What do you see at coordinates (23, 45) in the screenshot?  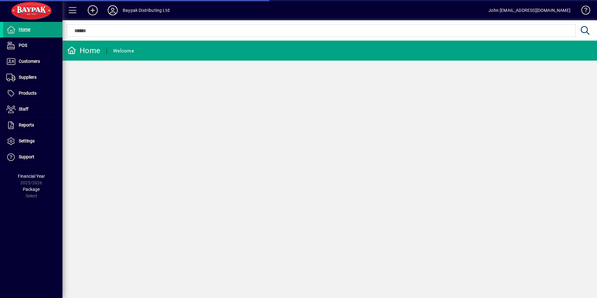 I see `span: POS` at bounding box center [23, 45].